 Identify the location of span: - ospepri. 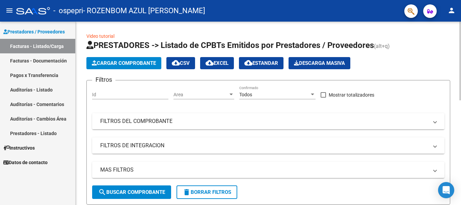
(68, 11).